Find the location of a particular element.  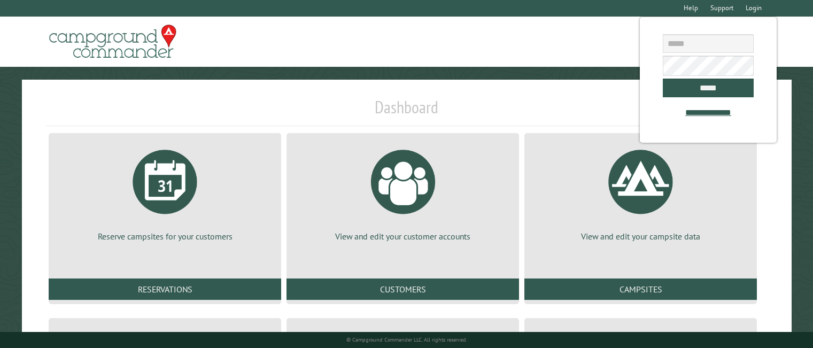

a: Reserve campsites for your customers is located at coordinates (165, 192).